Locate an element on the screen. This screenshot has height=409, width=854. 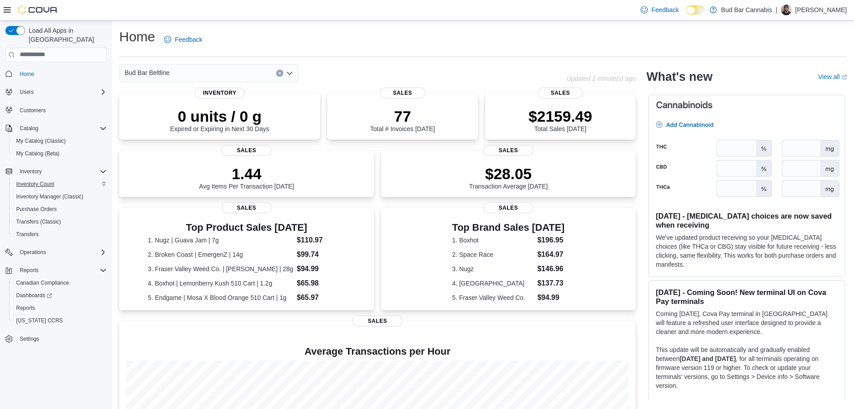
span: Transfers is located at coordinates (27, 234).